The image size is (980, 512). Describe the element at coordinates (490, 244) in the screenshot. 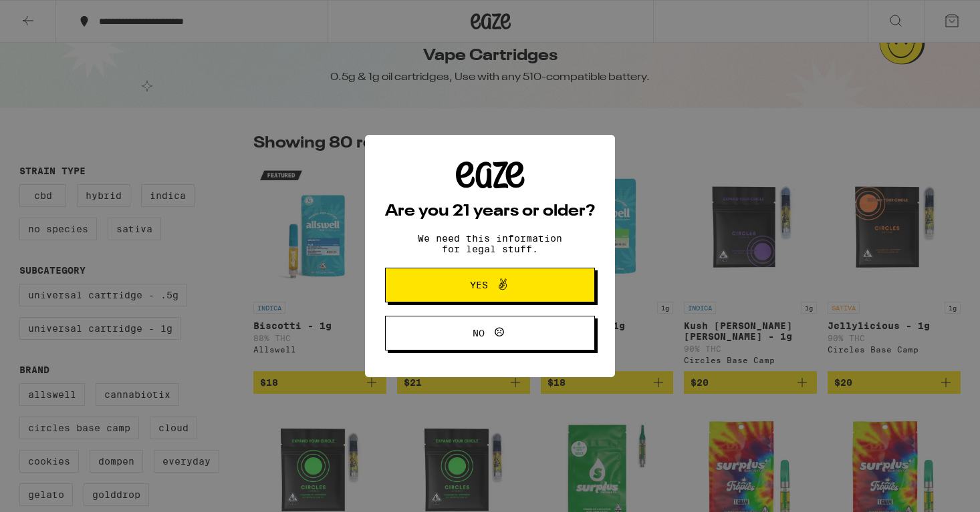

I see `p: We need this information for legal stuff.` at that location.